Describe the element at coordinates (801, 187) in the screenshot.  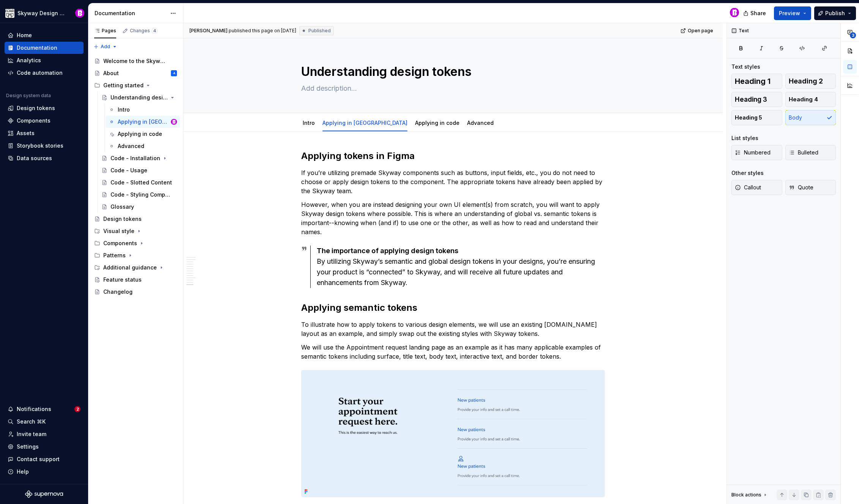
I see `span: Quote` at that location.